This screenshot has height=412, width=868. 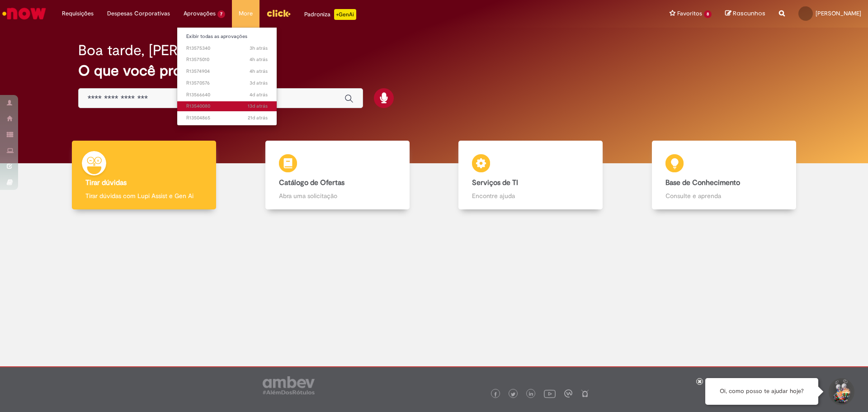 I want to click on img: logo_footer_naosei.png, so click(x=585, y=394).